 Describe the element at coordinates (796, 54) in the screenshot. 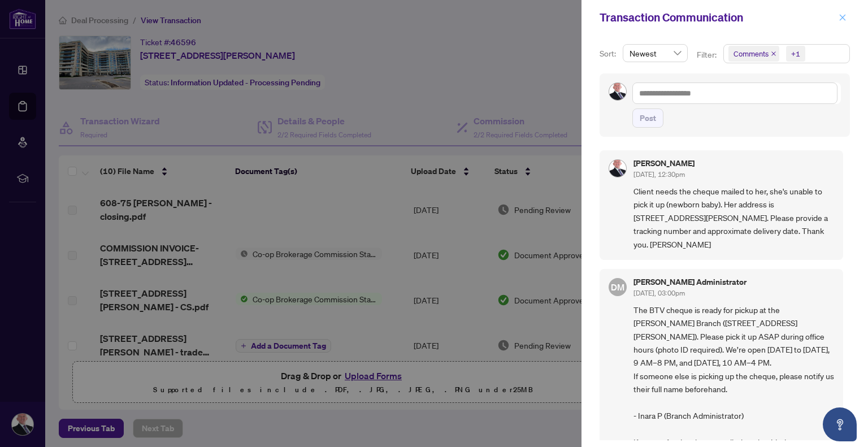

I see `div: +1` at that location.